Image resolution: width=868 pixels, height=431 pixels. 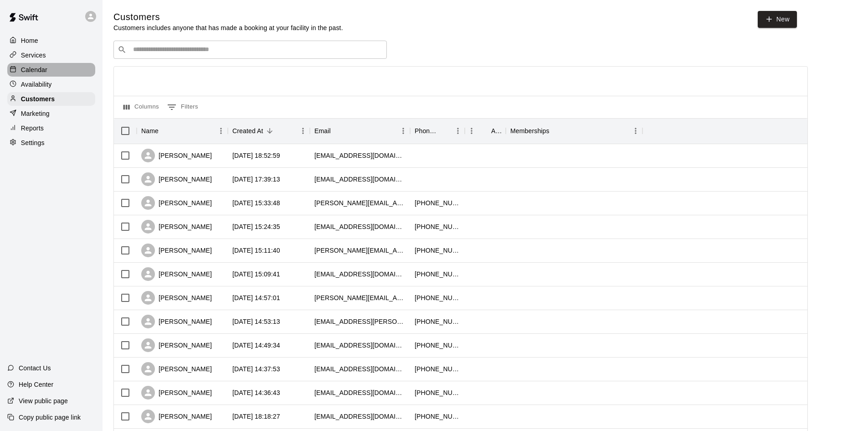 What do you see at coordinates (183, 107) in the screenshot?
I see `button: Show filters` at bounding box center [183, 107].